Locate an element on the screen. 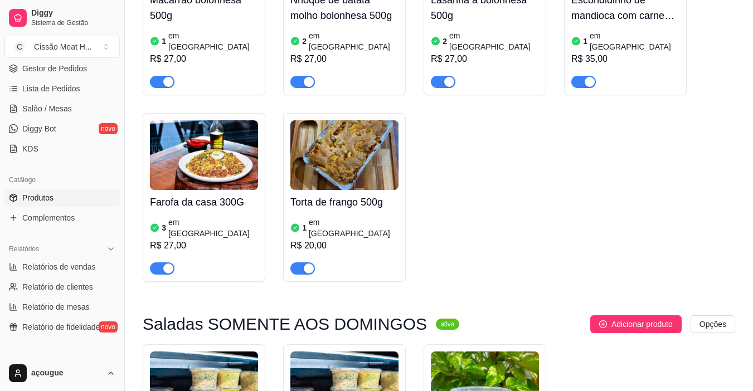  a: Lista de Pedidos is located at coordinates (62, 89).